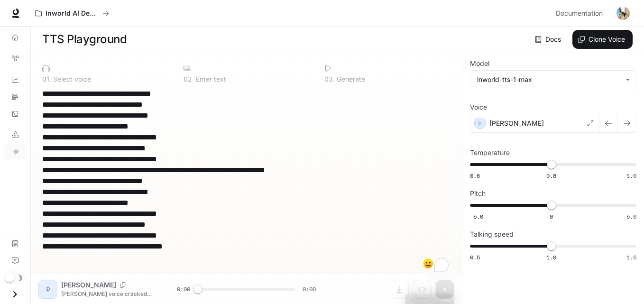 This screenshot has height=304, width=644. I want to click on p: Model, so click(479, 63).